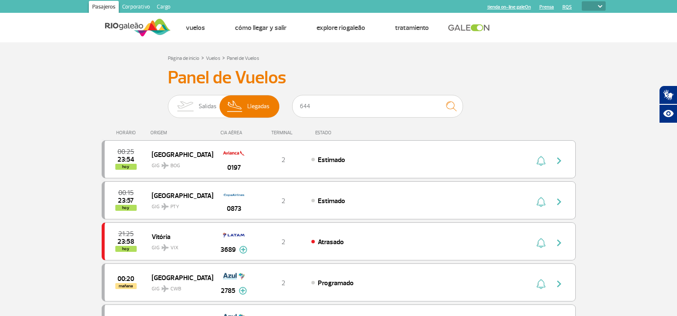  What do you see at coordinates (126, 159) in the screenshot?
I see `span: 2025-08-24 23:54:00` at bounding box center [126, 159].